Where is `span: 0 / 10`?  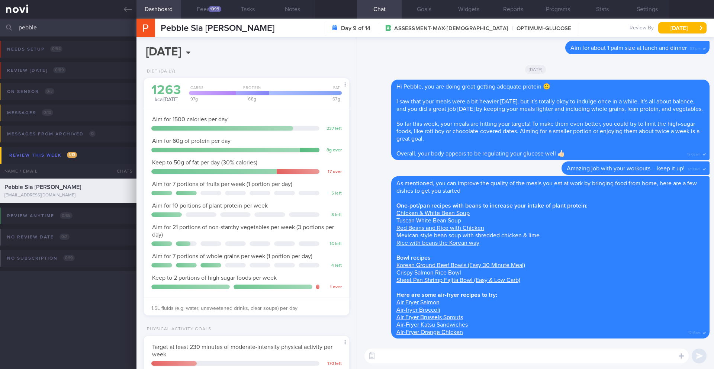 span: 0 / 10 is located at coordinates (47, 112).